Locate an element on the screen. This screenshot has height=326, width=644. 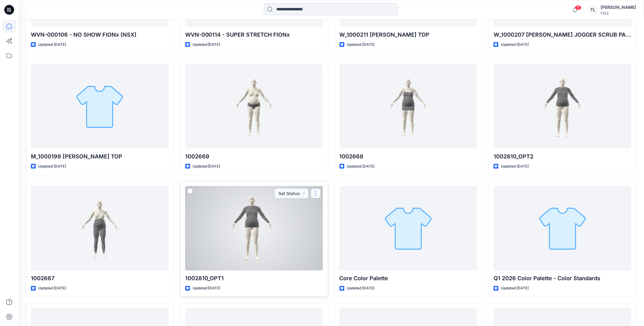
div: TL is located at coordinates (593, 10).